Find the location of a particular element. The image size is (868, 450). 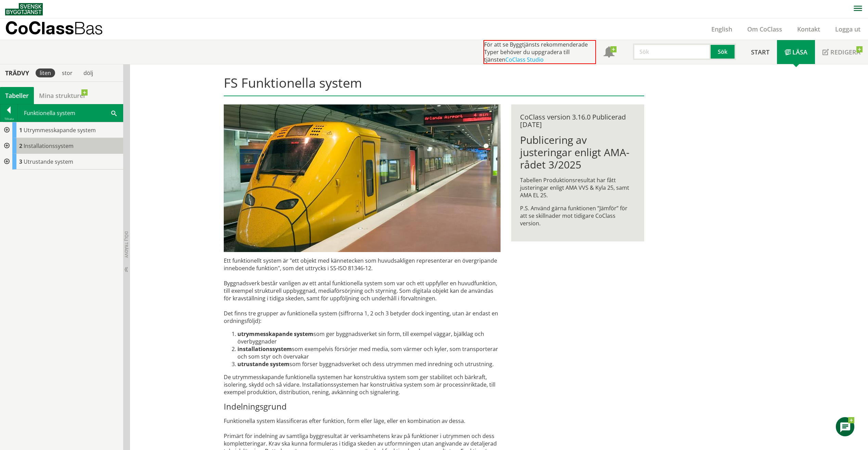

div: Trädvy is located at coordinates (17, 73).